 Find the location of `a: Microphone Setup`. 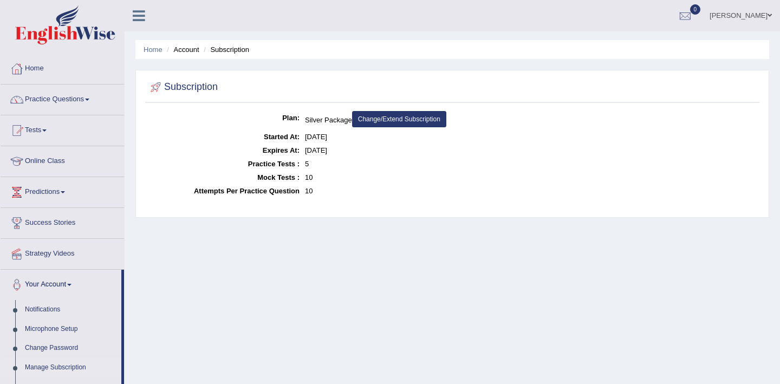

a: Microphone Setup is located at coordinates (70, 330).